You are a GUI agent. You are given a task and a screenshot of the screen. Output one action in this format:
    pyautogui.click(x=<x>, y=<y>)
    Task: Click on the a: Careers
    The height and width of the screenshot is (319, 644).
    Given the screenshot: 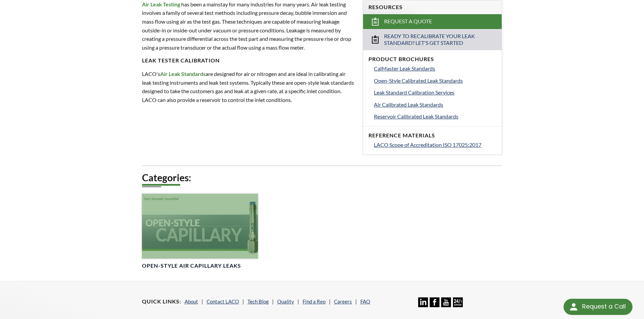 What is the action you would take?
    pyautogui.click(x=343, y=302)
    